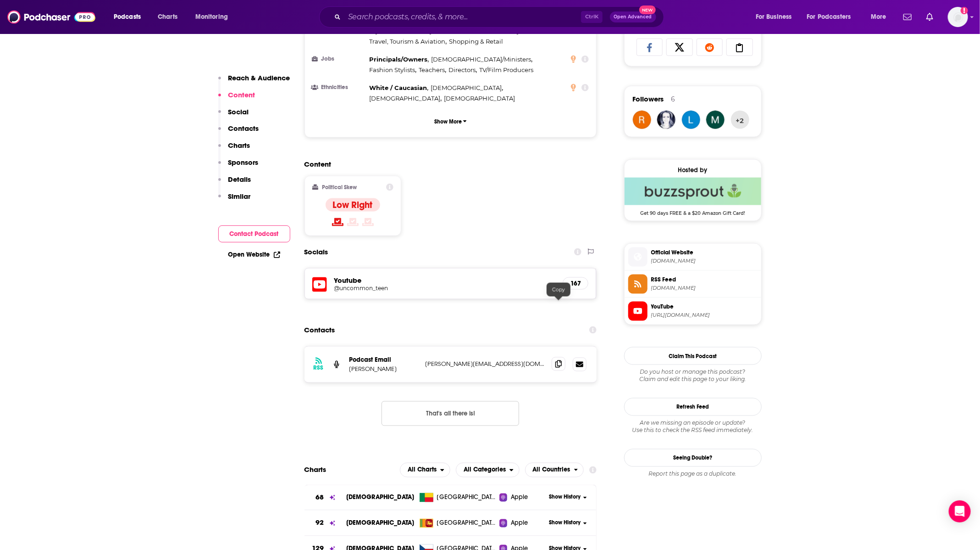 This screenshot has height=550, width=980. I want to click on span: Charts, so click(168, 17).